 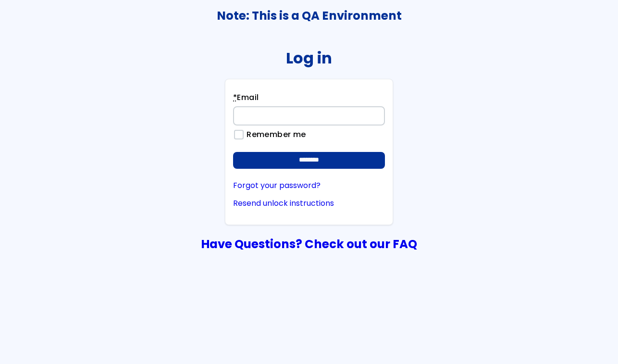 I want to click on a: Resend unlock instructions, so click(x=309, y=203).